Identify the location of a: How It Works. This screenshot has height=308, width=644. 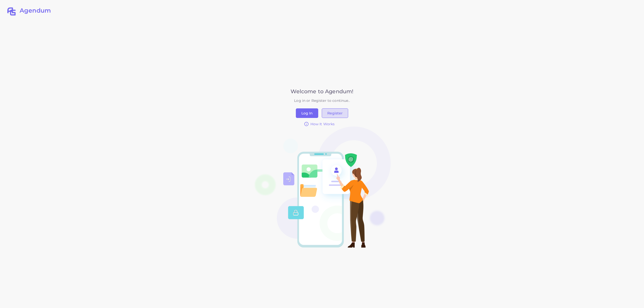
(319, 124).